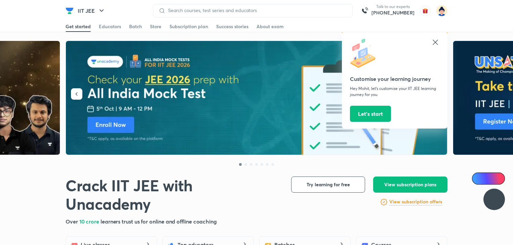  What do you see at coordinates (416, 202) in the screenshot?
I see `h6: View subscription offers` at bounding box center [416, 202].